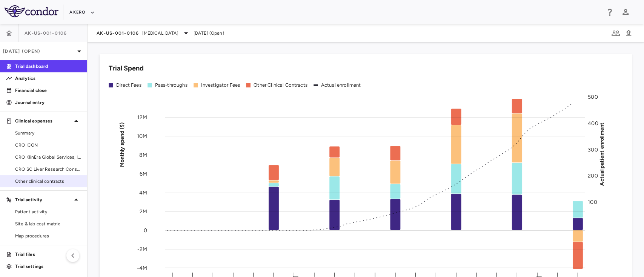 This screenshot has width=644, height=277. Describe the element at coordinates (221, 85) in the screenshot. I see `div: Investigator Fees` at that location.